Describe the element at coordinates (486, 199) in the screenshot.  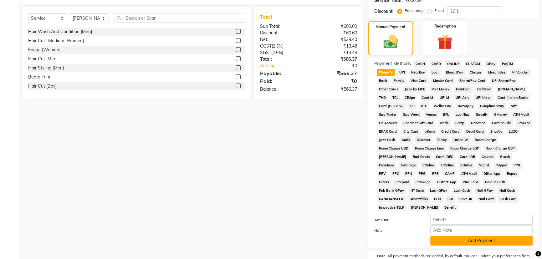
I see `span: Nail Card` at that location.